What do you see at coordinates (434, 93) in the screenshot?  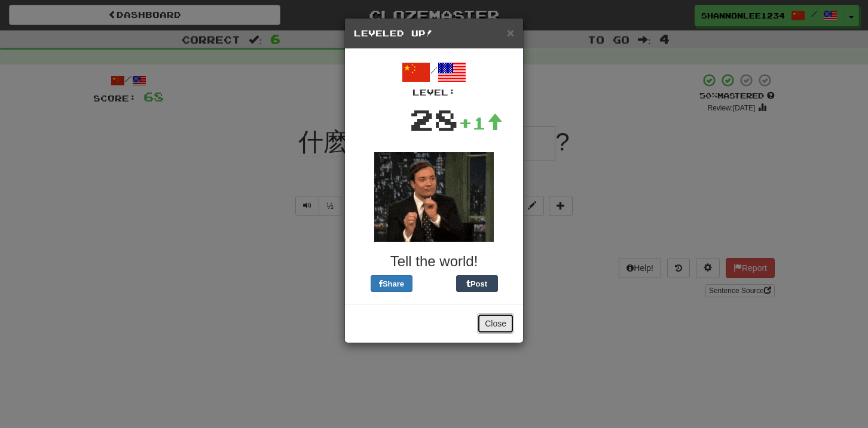 I see `div: Level:` at bounding box center [434, 93].